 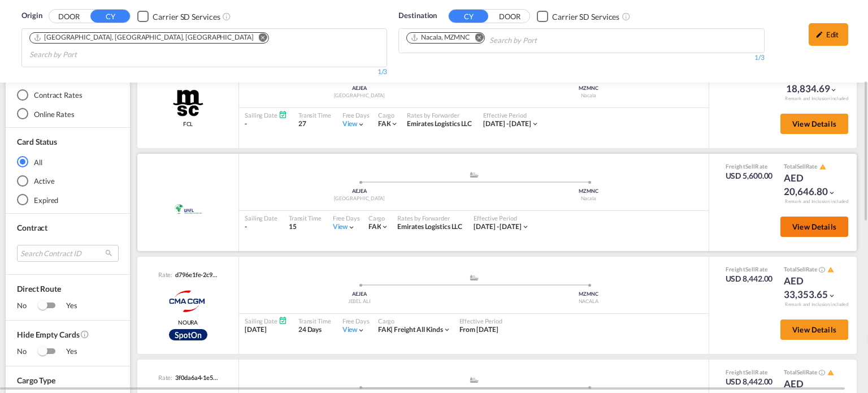 I want to click on span: Emirates Logistics LLC, so click(x=439, y=123).